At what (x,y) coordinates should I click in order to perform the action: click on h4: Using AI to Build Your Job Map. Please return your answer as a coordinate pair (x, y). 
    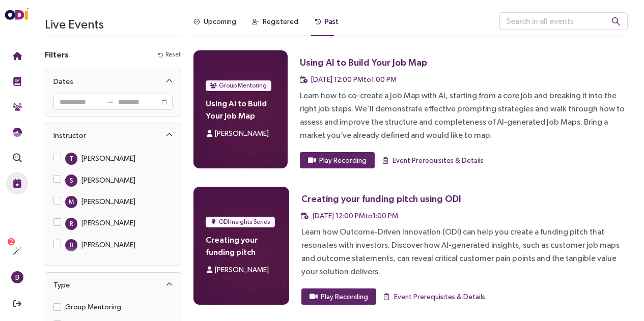
    Looking at the image, I should click on (240, 109).